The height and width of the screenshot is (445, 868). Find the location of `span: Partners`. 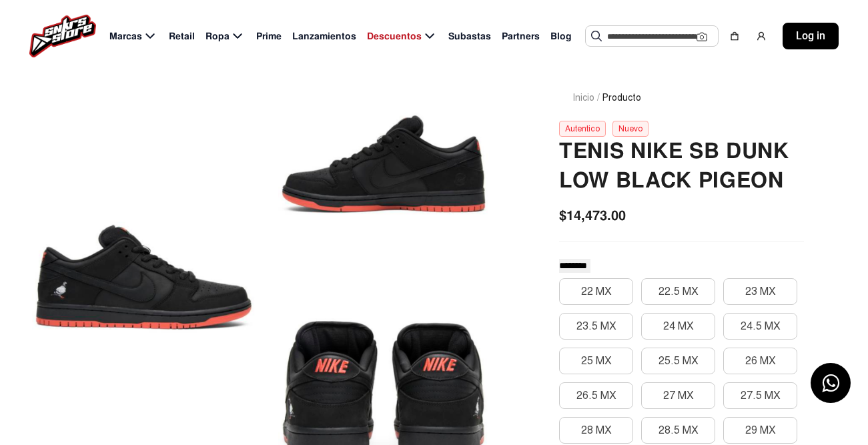

span: Partners is located at coordinates (521, 36).